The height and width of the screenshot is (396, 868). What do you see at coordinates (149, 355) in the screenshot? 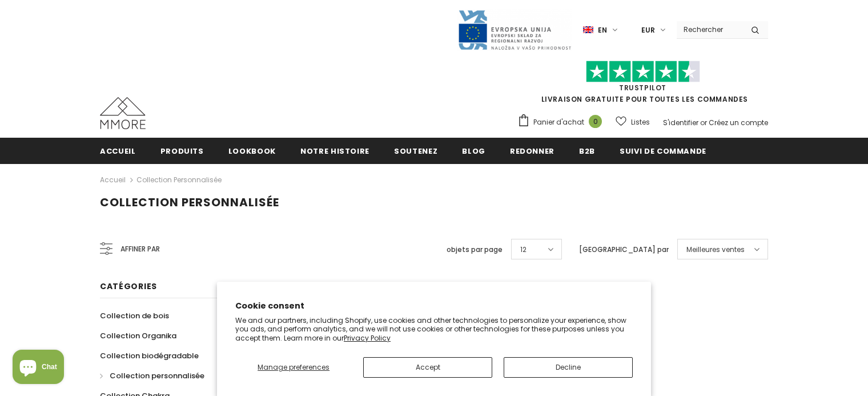
I see `span: Collection biodégradable` at bounding box center [149, 355].